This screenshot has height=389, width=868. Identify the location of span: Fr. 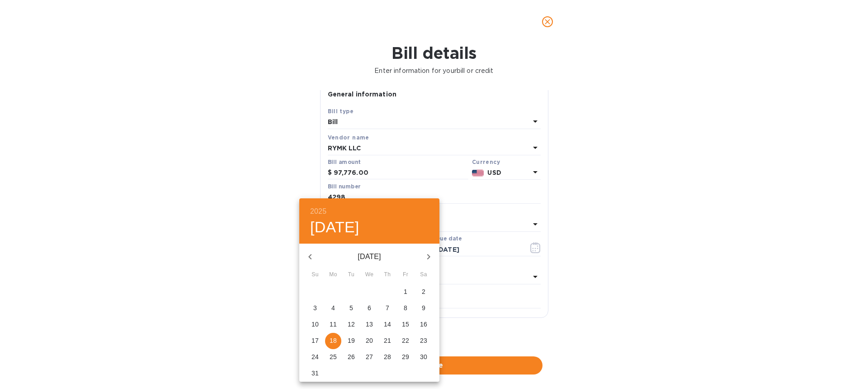
(406, 274).